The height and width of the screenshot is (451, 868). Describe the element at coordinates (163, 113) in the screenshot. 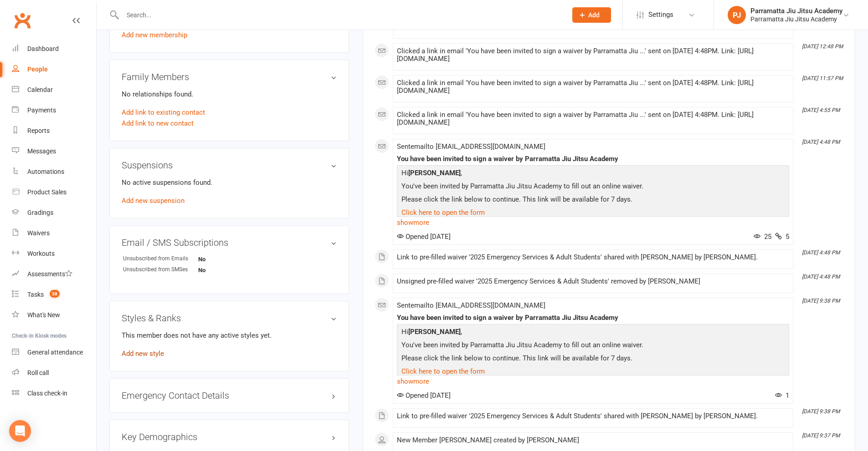

I see `a: Add link to existing contact` at that location.